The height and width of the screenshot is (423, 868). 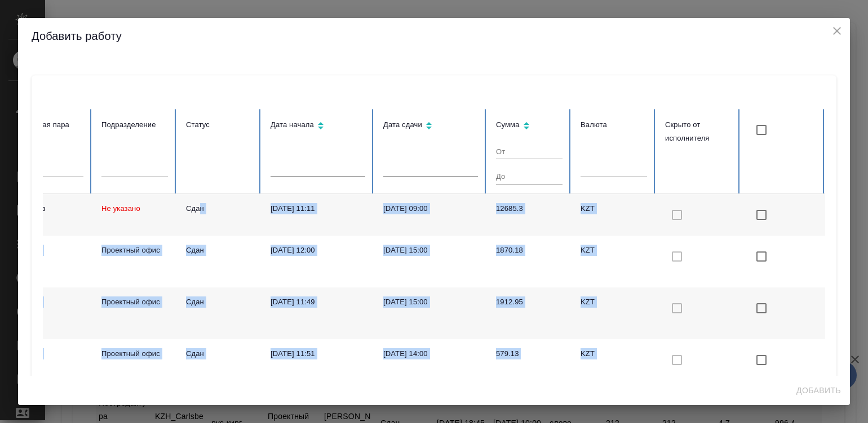 What do you see at coordinates (529, 366) in the screenshot?
I see `td: 579.13` at bounding box center [529, 366].